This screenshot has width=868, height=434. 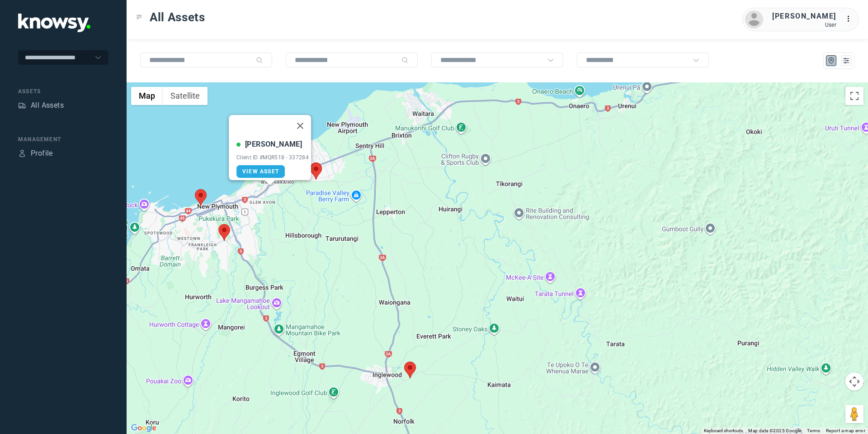 What do you see at coordinates (260, 172) in the screenshot?
I see `span: View Asset` at bounding box center [260, 172].